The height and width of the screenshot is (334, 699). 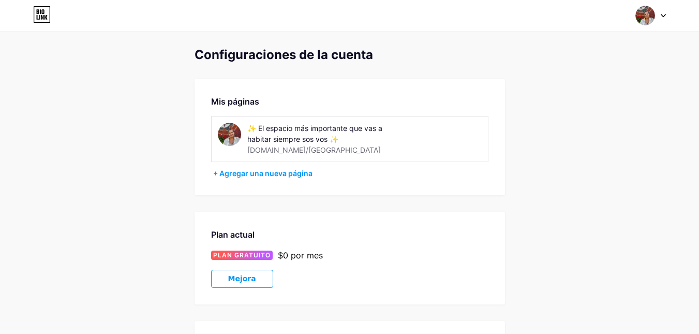 What do you see at coordinates (645, 16) in the screenshot?
I see `img: Belén Castaño` at bounding box center [645, 16].